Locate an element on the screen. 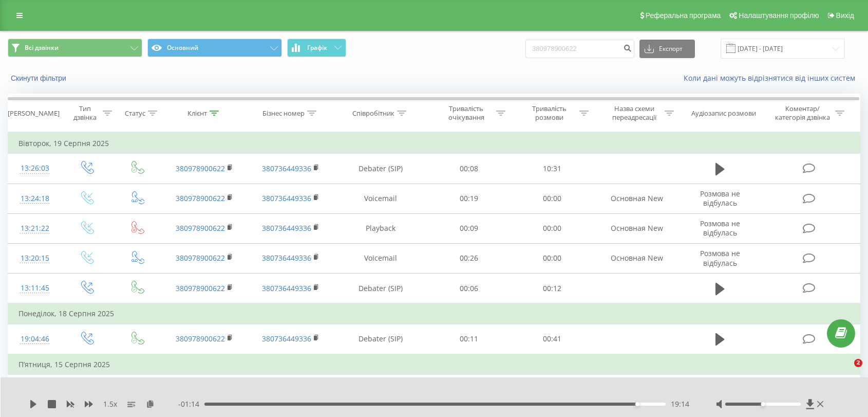 The width and height of the screenshot is (868, 417). button: Графік is located at coordinates (316, 48).